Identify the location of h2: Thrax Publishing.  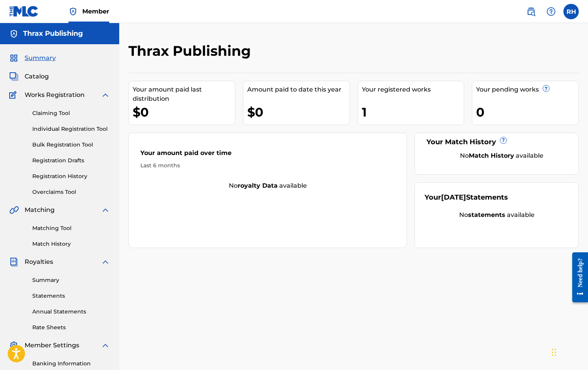
(191, 51).